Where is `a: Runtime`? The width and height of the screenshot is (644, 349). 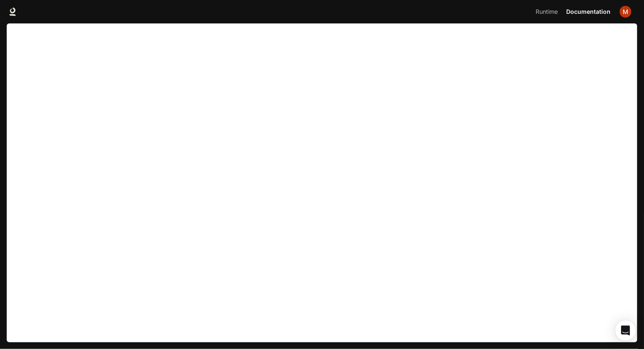 a: Runtime is located at coordinates (547, 12).